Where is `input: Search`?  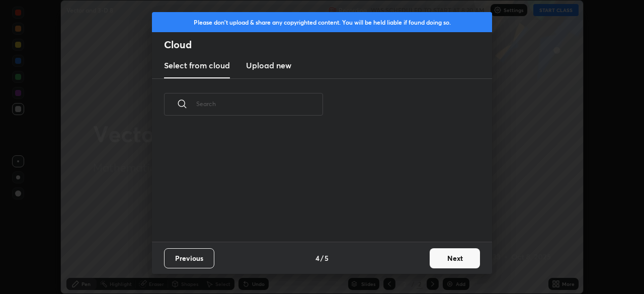
input: Search is located at coordinates (259, 103).